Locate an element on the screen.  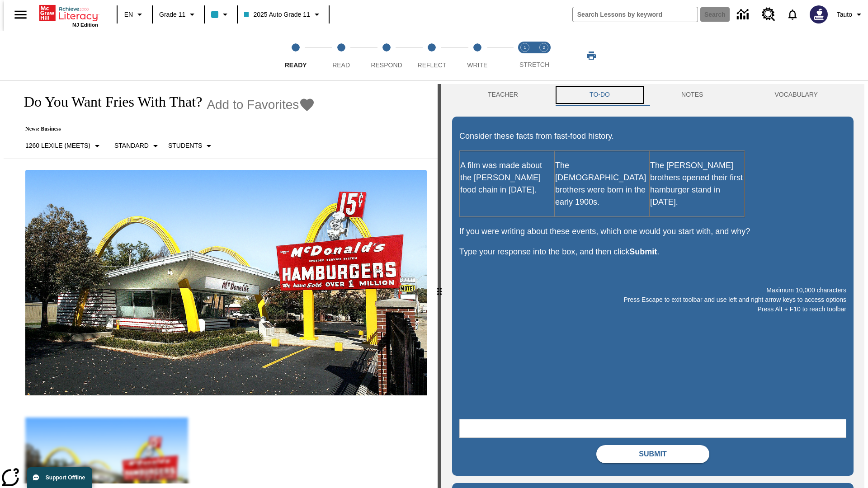
body: Maximum 10,000 characters Press Escape to exit toolbar and use left and right arrow keys to acces... is located at coordinates (68, 11).